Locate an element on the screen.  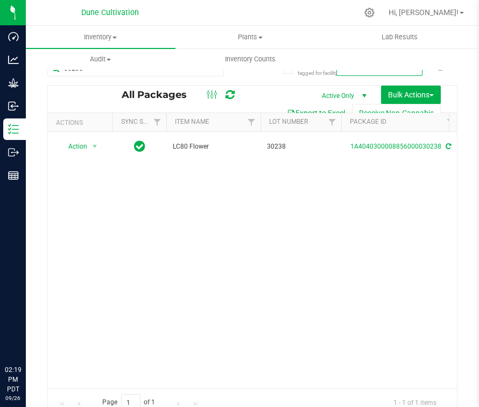
span: Inventory Counts is located at coordinates (250, 59).